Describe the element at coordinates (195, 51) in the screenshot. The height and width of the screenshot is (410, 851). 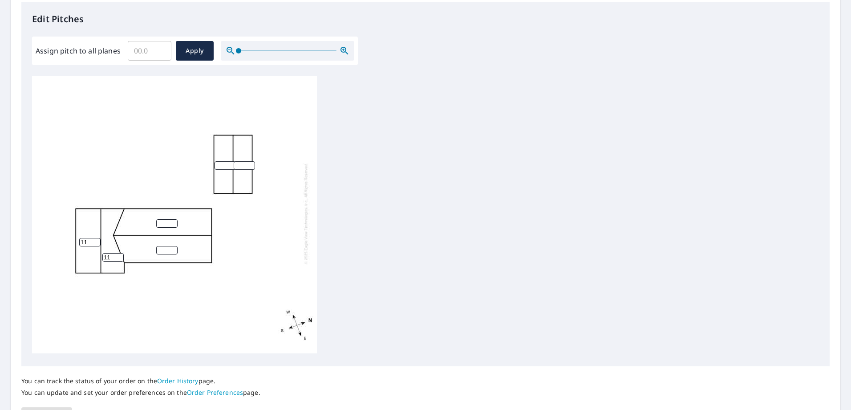
I see `span: Apply` at that location.